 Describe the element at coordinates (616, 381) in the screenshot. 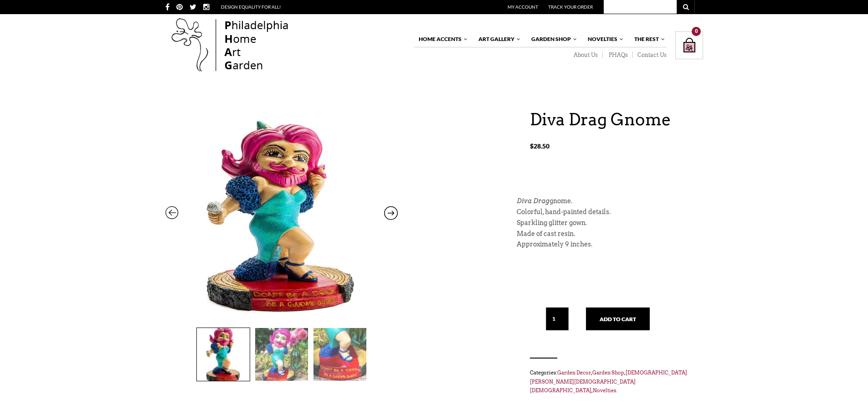

I see `span: Categories: , , , .` at that location.